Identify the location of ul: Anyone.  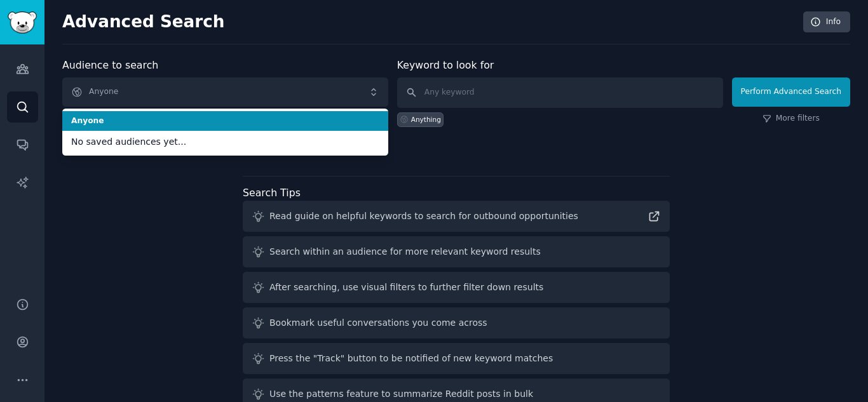
(225, 132).